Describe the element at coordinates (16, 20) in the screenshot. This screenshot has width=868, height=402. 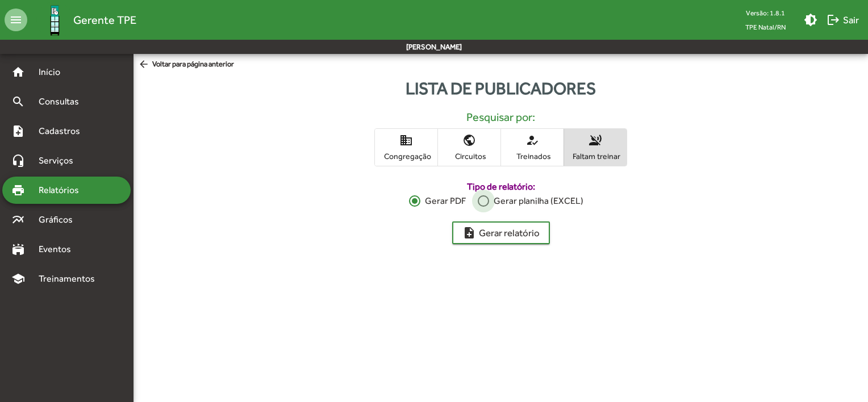
I see `mat-icon: menu` at that location.